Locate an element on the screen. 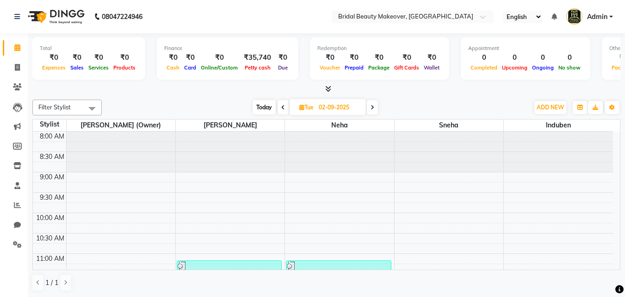 The width and height of the screenshot is (625, 297). span: Today is located at coordinates (264, 107).